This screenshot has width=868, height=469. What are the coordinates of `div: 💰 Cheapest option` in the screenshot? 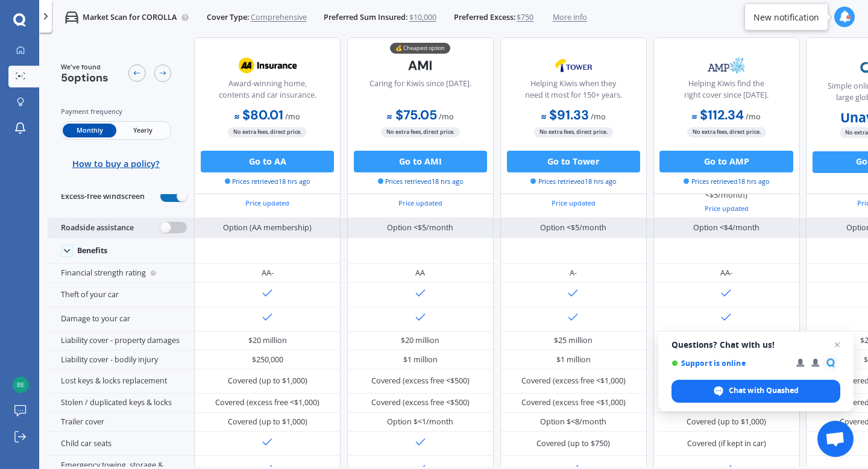 It's located at (420, 48).